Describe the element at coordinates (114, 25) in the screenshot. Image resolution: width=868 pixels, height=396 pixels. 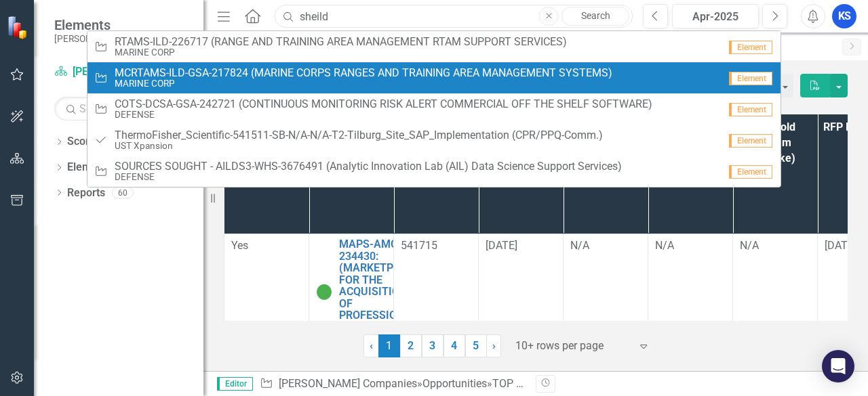
I see `span: Elements` at that location.